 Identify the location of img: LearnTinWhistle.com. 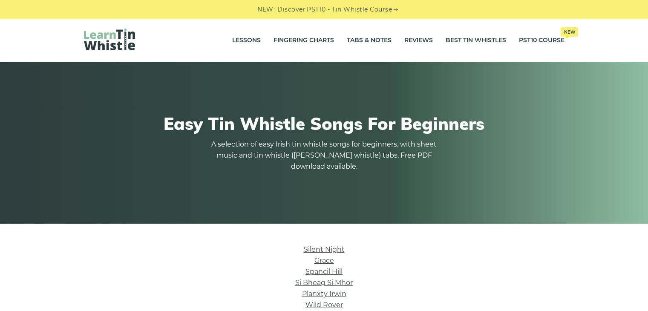
(110, 39).